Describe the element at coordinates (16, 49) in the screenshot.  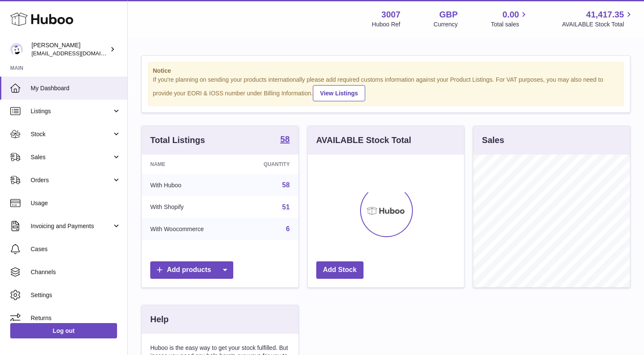
I see `img: bevmay@maysama.com` at that location.